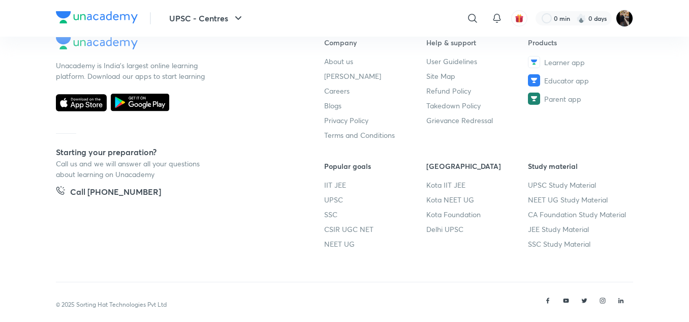 This screenshot has height=322, width=689. Describe the element at coordinates (375, 243) in the screenshot. I see `a: NEET UG` at that location.